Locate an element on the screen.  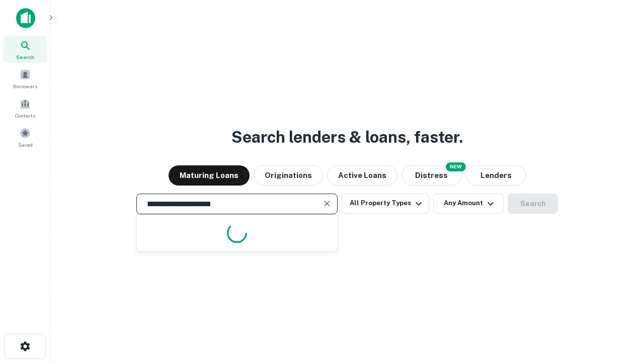
a: Saved is located at coordinates (25, 137).